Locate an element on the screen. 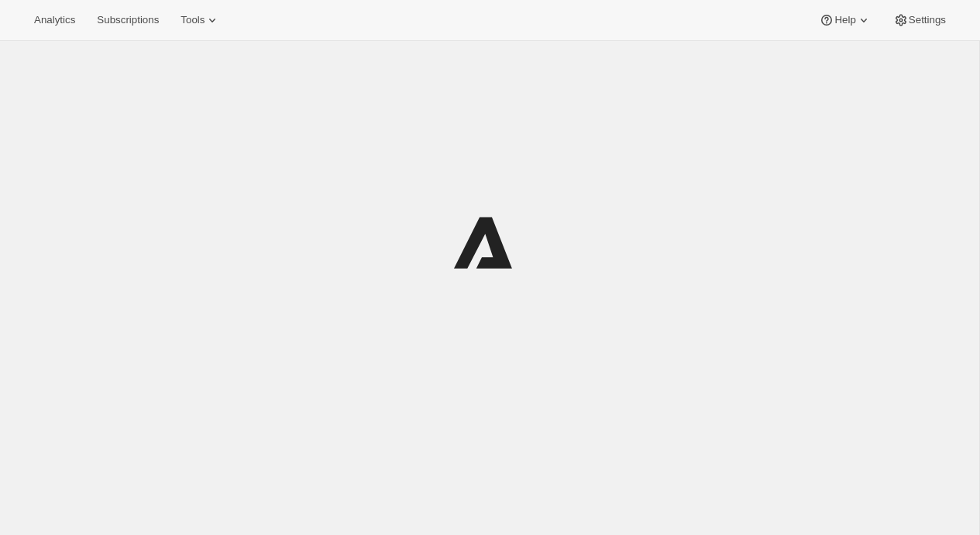 This screenshot has height=535, width=980. span: Analytics is located at coordinates (54, 20).